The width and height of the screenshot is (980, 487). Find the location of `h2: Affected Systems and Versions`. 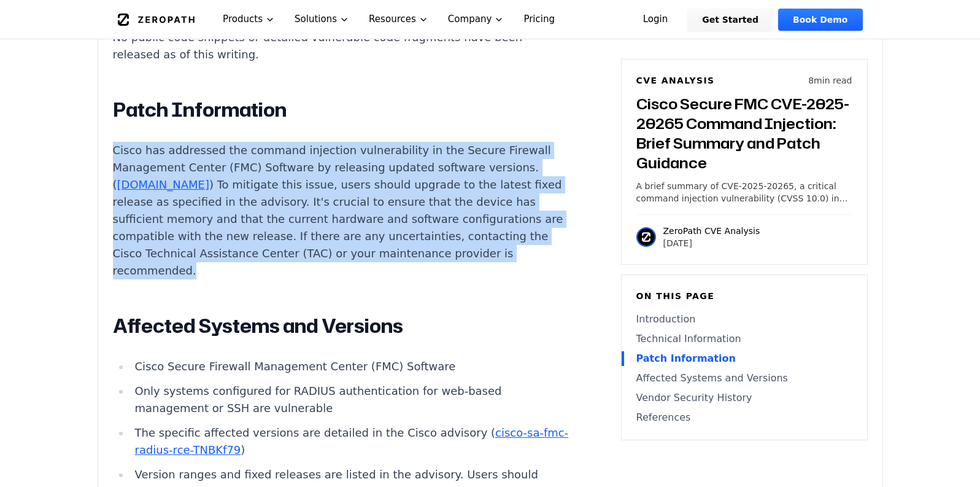

h2: Affected Systems and Versions is located at coordinates (341, 326).